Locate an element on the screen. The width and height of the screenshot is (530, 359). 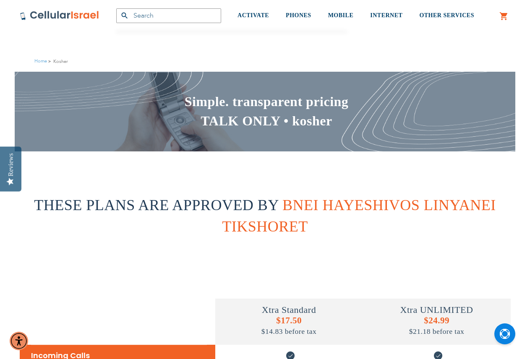
span: THESE PLANS ARE APPROVED BY is located at coordinates (156, 205).